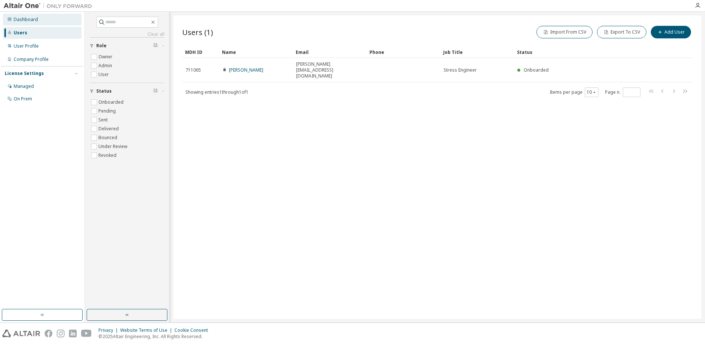  I want to click on div: Managed, so click(24, 86).